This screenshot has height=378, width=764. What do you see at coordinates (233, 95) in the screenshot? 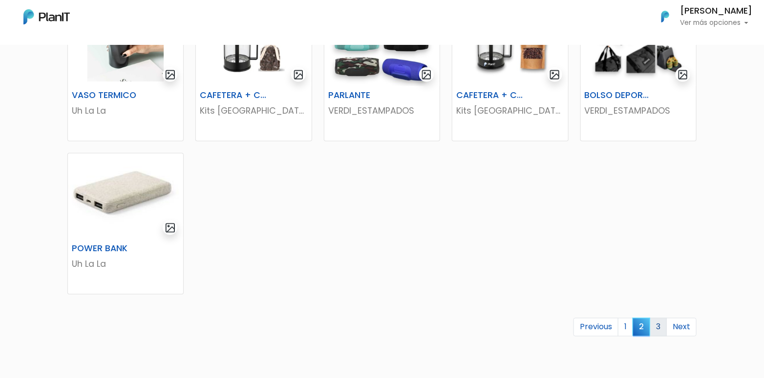
I see `h6: CAFETERA + CHOCOLATE` at bounding box center [233, 95].